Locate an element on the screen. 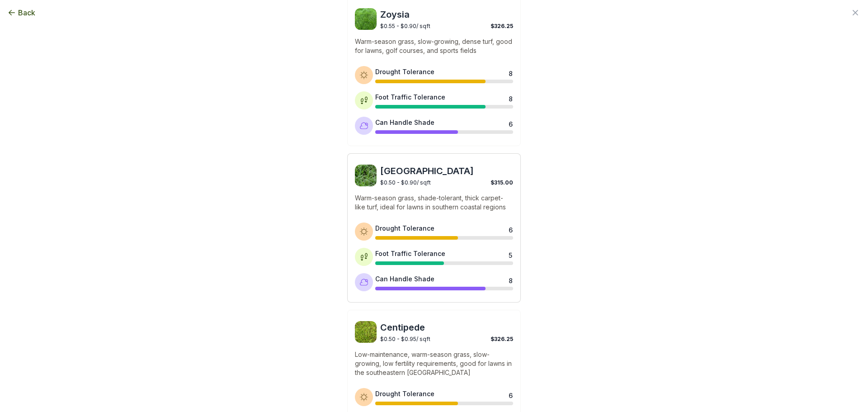  div: 5 is located at coordinates (511, 255).